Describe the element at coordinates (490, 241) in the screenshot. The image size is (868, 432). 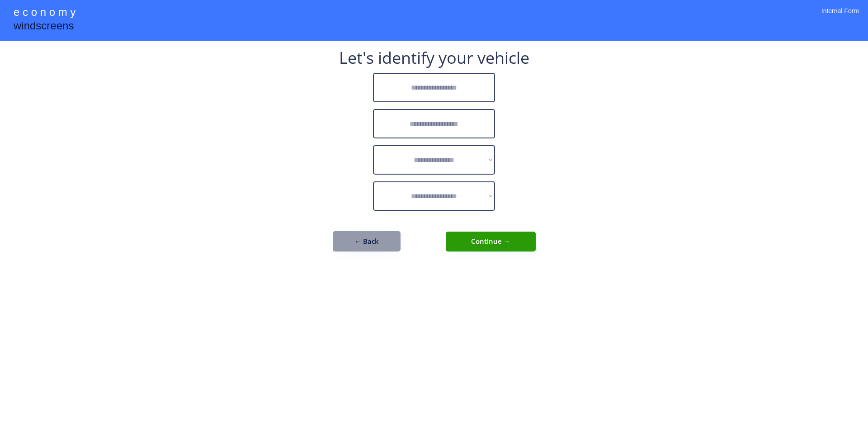
I see `button: Continue →` at that location.